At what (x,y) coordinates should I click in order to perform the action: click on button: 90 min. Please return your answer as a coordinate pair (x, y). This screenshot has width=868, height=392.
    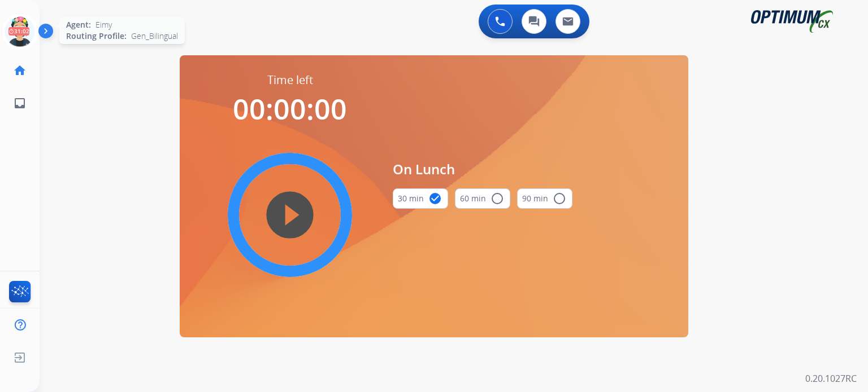
    Looking at the image, I should click on (545, 199).